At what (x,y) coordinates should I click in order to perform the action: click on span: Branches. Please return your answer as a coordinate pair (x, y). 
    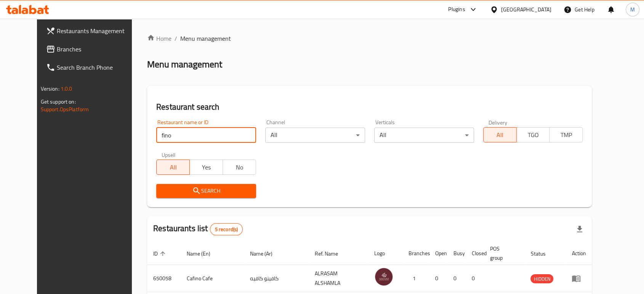
    Looking at the image, I should click on (98, 49).